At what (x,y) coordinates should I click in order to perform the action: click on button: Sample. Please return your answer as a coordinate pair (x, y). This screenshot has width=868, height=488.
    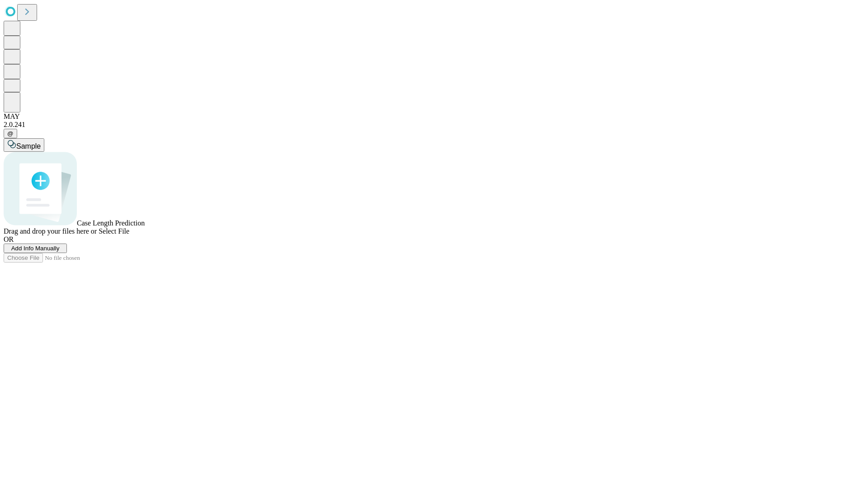
    Looking at the image, I should click on (24, 145).